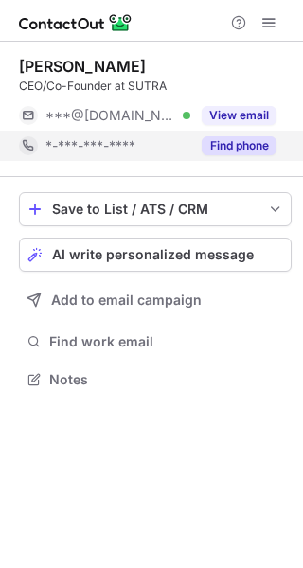 The image size is (303, 568). Describe the element at coordinates (166, 341) in the screenshot. I see `span: Find work email` at that location.